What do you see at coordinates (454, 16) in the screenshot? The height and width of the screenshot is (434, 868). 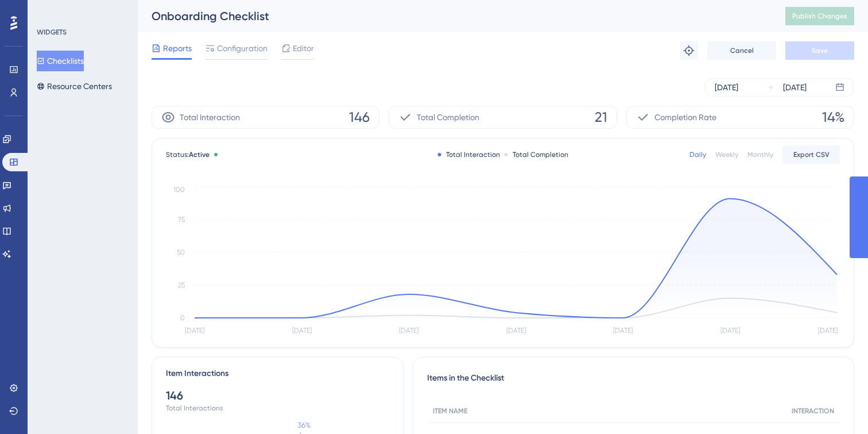 I see `div: Onboarding Checklist` at bounding box center [454, 16].